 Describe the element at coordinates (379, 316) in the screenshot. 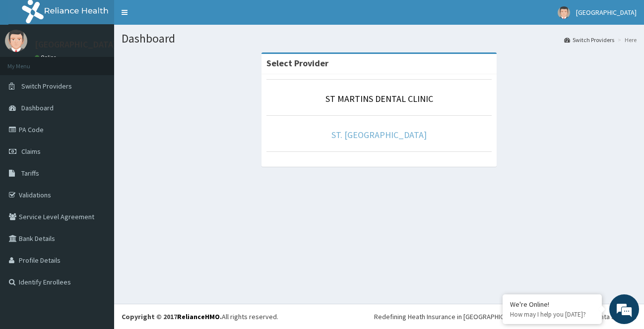

I see `footer: All rights reserved.` at that location.